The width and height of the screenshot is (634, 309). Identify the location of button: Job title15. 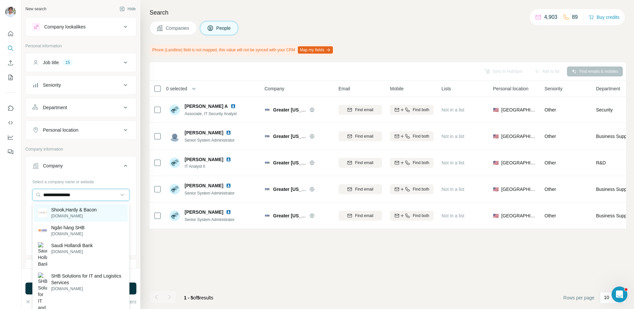
(81, 62).